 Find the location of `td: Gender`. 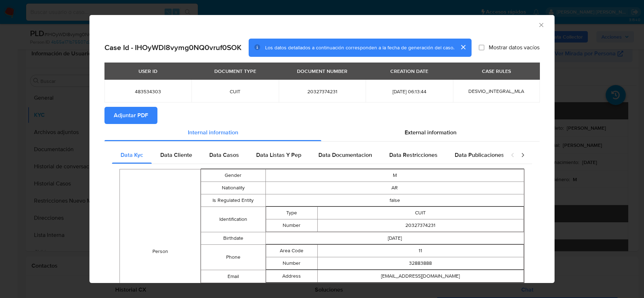

td: Gender is located at coordinates (233, 175).